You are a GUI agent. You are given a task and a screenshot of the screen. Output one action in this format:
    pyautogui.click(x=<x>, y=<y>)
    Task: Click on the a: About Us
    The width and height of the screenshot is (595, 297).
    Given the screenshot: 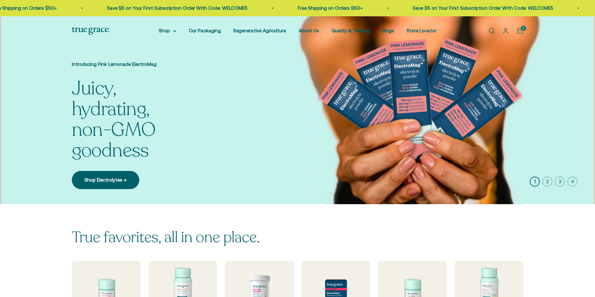 What is the action you would take?
    pyautogui.click(x=309, y=30)
    